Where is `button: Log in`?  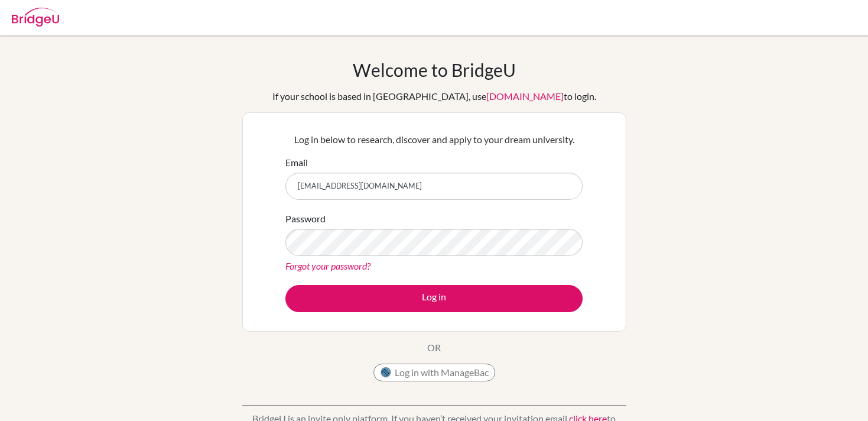 button: Log in is located at coordinates (434, 299).